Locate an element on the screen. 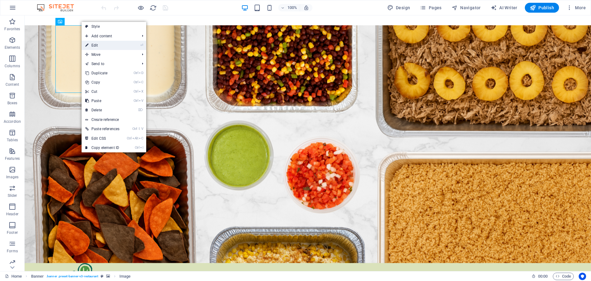  a: CtrlAltCEdit CSS is located at coordinates (102, 138).